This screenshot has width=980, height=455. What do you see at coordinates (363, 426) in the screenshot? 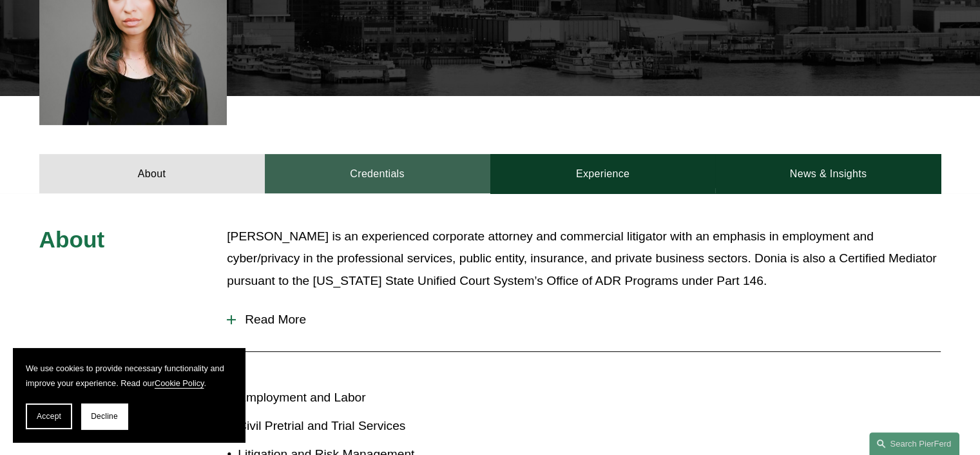
I see `p: Civil Pretrial and Trial Services` at bounding box center [363, 426].